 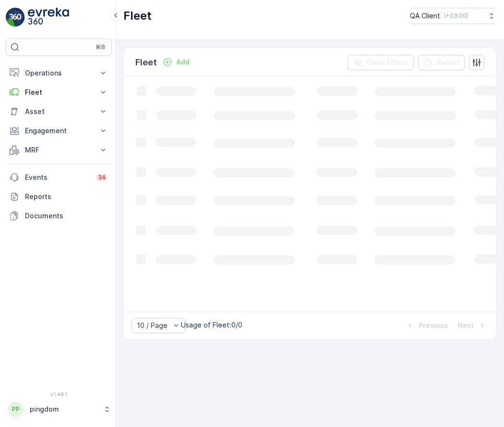 What do you see at coordinates (59, 409) in the screenshot?
I see `button: PPpingdom` at bounding box center [59, 409].